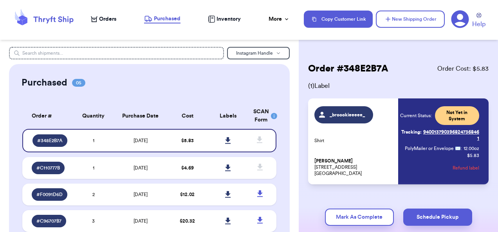 This screenshot has width=498, height=232. What do you see at coordinates (49, 195) in the screenshot?
I see `span: # F0091D6D` at bounding box center [49, 195].